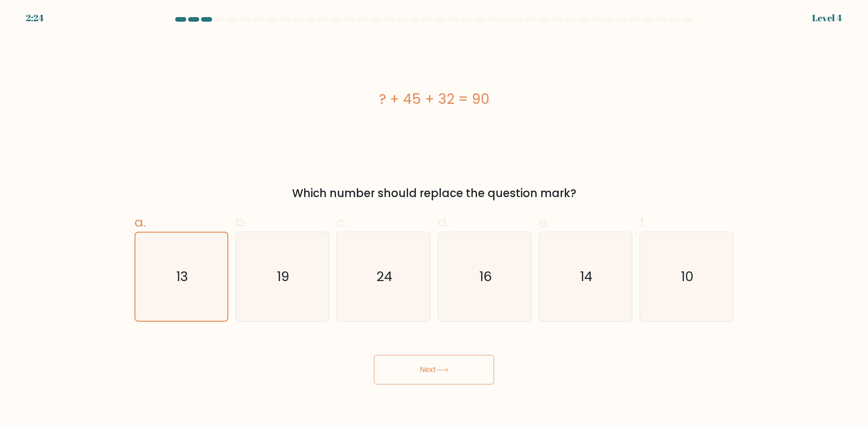 The width and height of the screenshot is (868, 426). I want to click on text: 19, so click(283, 277).